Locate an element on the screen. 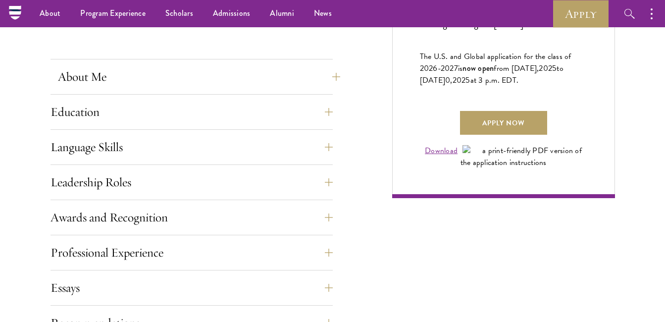  span: The U.S. and Global application for the class of 202 is located at coordinates (495, 62).